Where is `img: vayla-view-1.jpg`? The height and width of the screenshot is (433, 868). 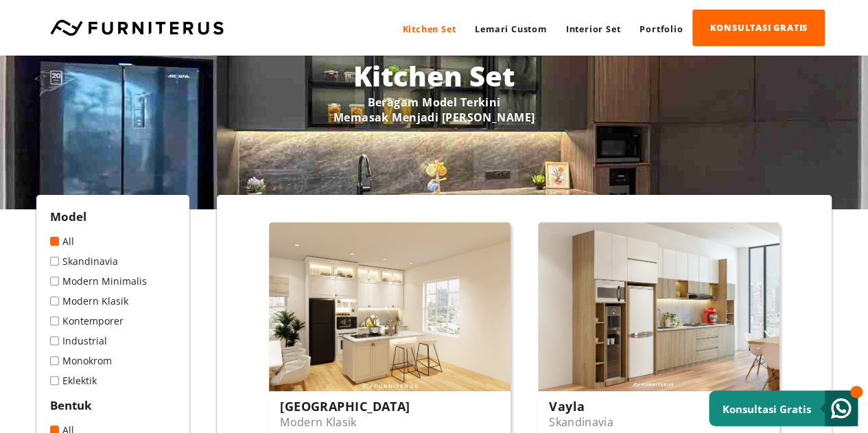
img: vayla-view-1.jpg is located at coordinates (659, 307).